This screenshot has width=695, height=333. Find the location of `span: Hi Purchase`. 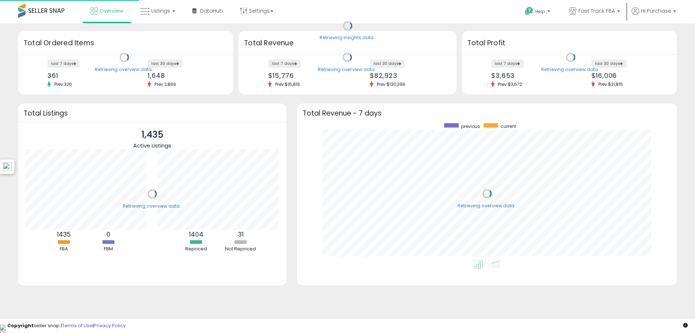

span: Hi Purchase is located at coordinates (656, 11).